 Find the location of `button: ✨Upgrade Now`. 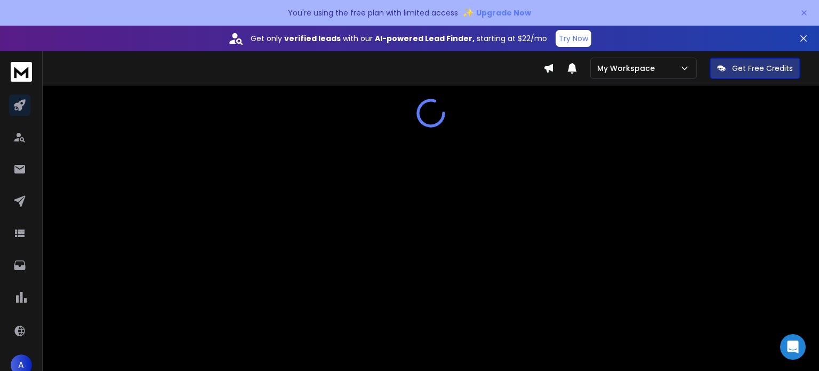

button: ✨Upgrade Now is located at coordinates (497, 13).